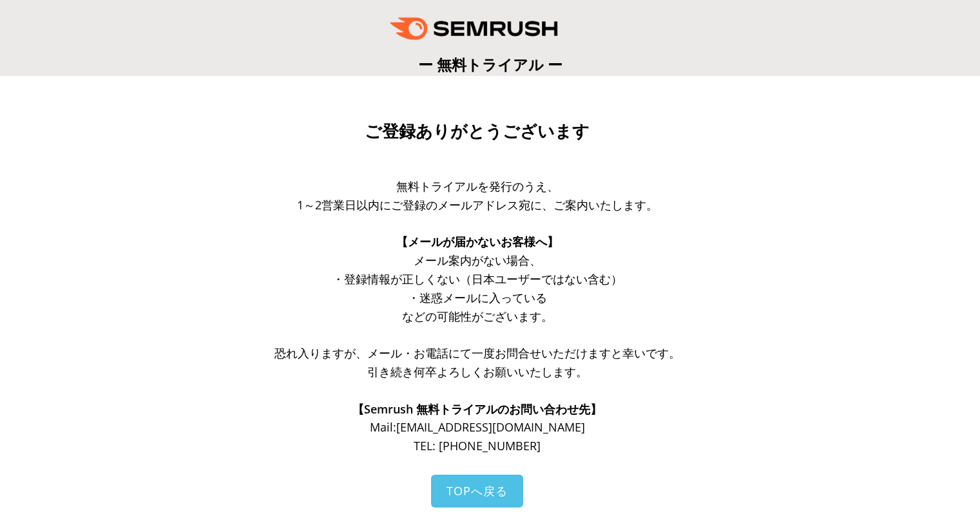 Image resolution: width=980 pixels, height=532 pixels. Describe the element at coordinates (478, 298) in the screenshot. I see `span: ・迷惑メールに入っている` at that location.